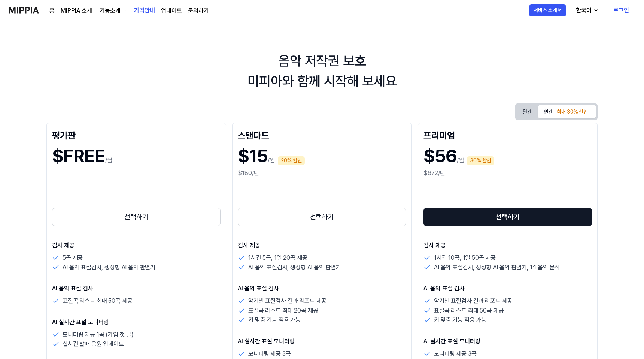  Describe the element at coordinates (584, 10) in the screenshot. I see `div: 한국어` at that location.